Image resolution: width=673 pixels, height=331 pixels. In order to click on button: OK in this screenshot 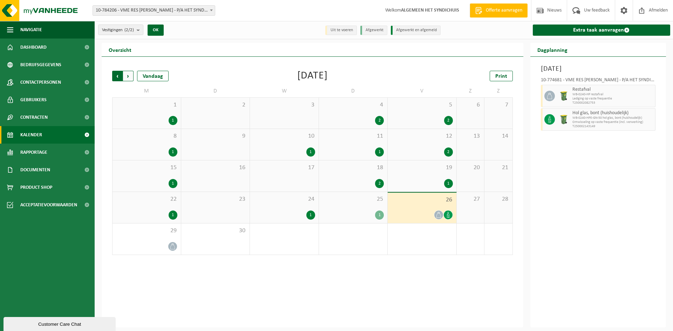, I will do `click(156, 30)`.